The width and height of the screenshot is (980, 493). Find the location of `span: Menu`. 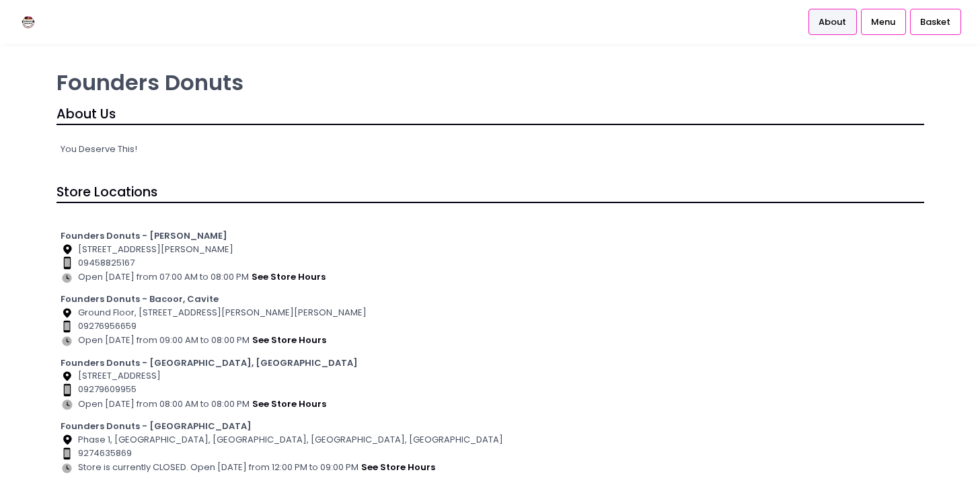

span: Menu is located at coordinates (882, 22).